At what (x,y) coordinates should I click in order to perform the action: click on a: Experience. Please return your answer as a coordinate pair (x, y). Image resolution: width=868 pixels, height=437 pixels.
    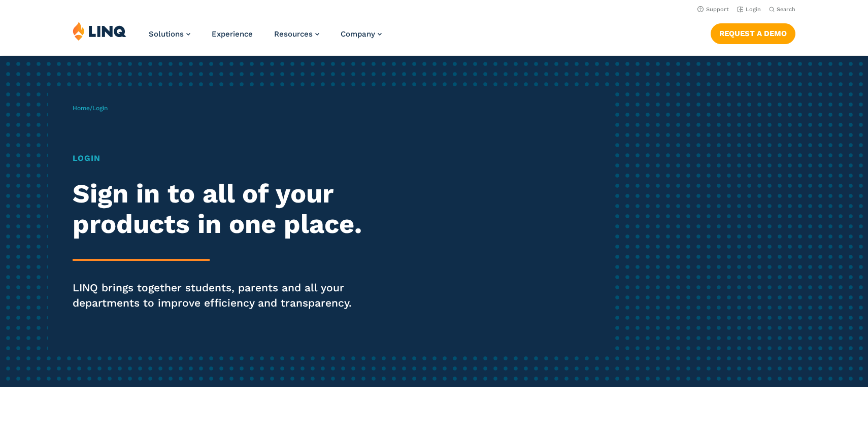
    Looking at the image, I should click on (232, 34).